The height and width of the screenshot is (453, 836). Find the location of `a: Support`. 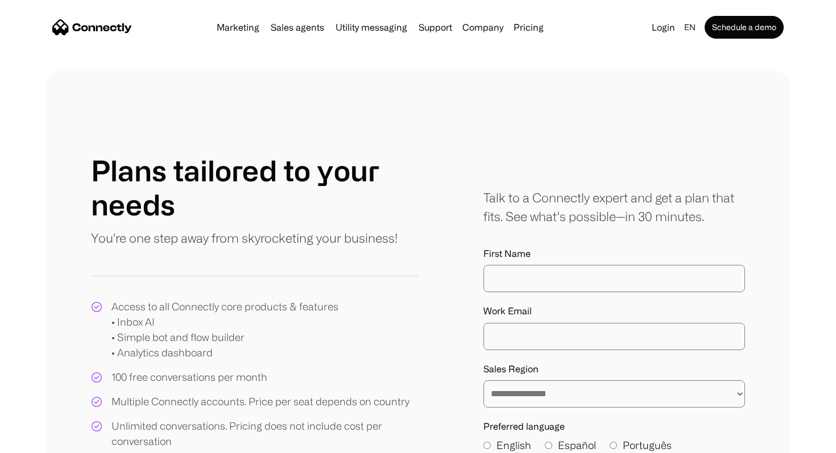

a: Support is located at coordinates (435, 27).